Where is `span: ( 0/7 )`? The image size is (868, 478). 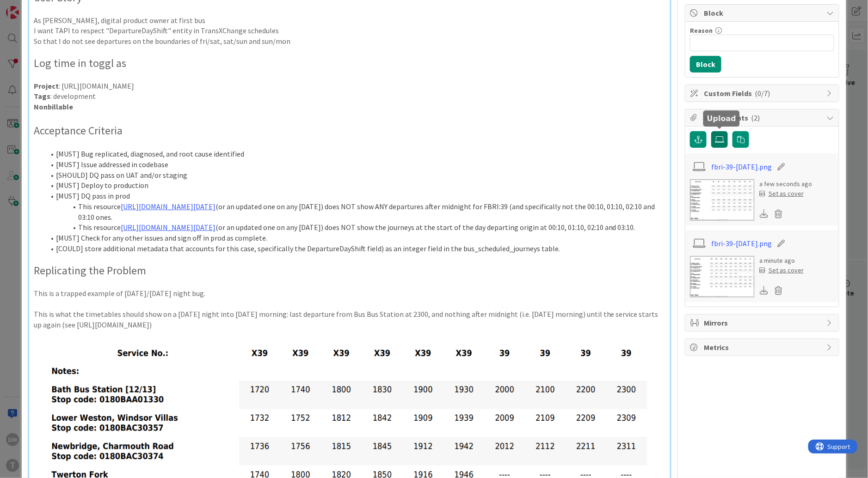 span: ( 0/7 ) is located at coordinates (762, 94).